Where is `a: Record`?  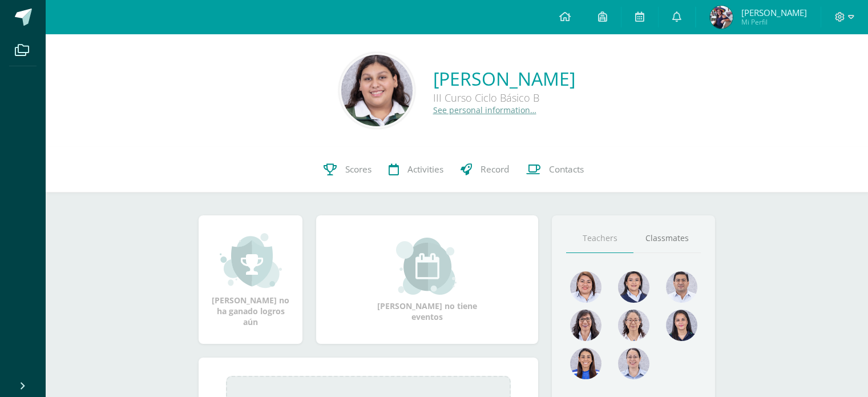
a: Record is located at coordinates (485, 169).